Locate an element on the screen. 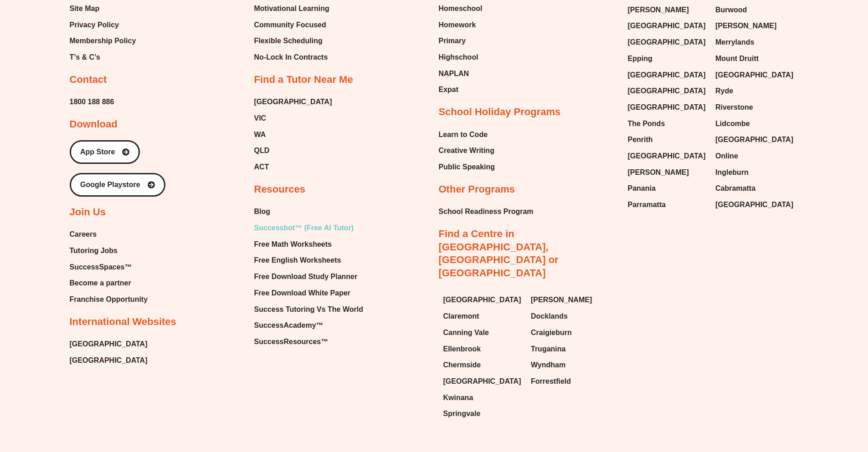 The image size is (868, 452). a: Craigieburn is located at coordinates (570, 333).